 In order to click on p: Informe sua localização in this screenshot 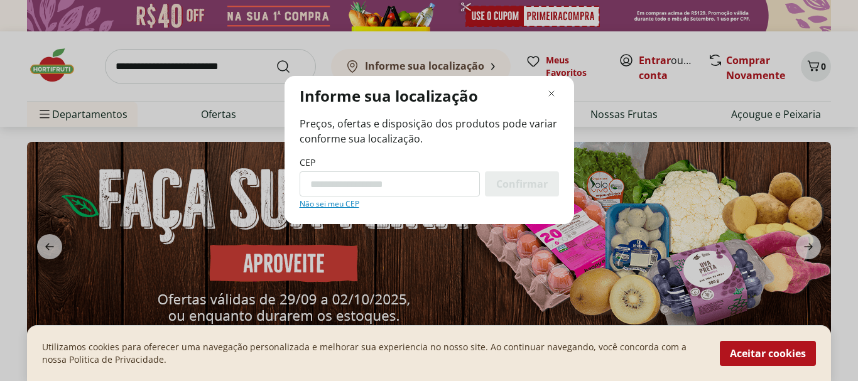, I will do `click(389, 96)`.